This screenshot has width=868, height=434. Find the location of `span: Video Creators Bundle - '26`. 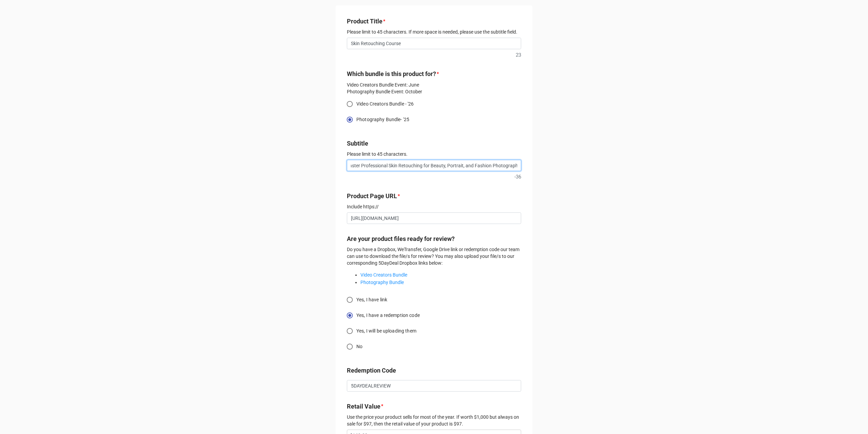

span: Video Creators Bundle - '26 is located at coordinates (385, 104).